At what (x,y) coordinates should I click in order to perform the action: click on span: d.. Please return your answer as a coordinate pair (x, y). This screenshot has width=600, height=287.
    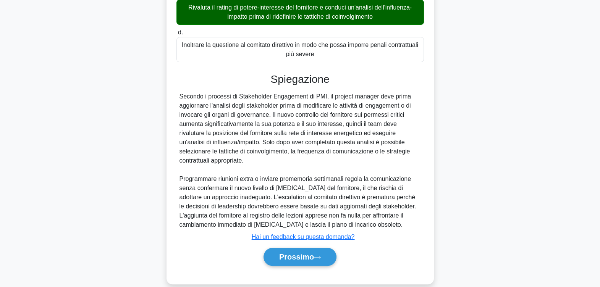
    Looking at the image, I should click on (180, 32).